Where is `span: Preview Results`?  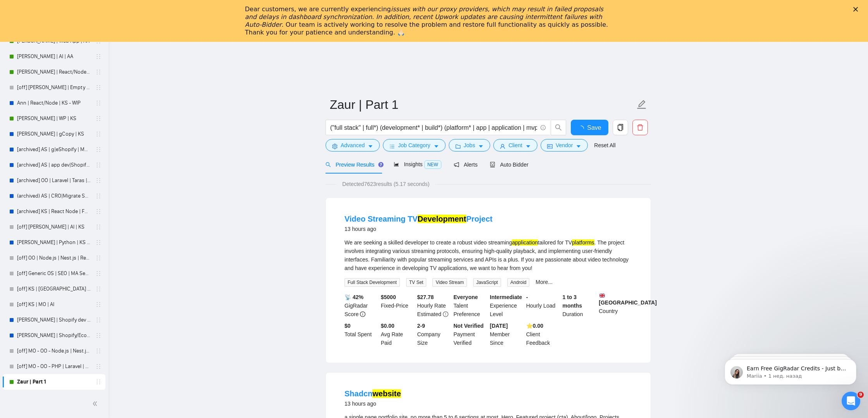 span: Preview Results is located at coordinates (353, 164).